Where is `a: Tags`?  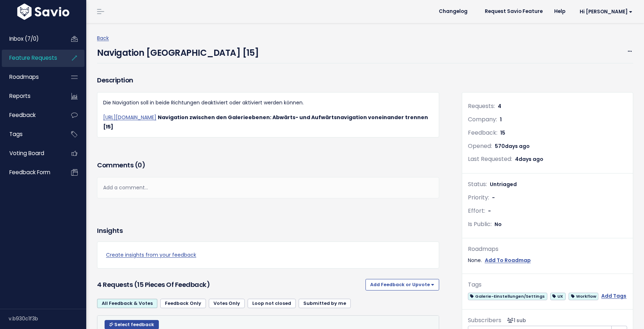 a: Tags is located at coordinates (30, 134).